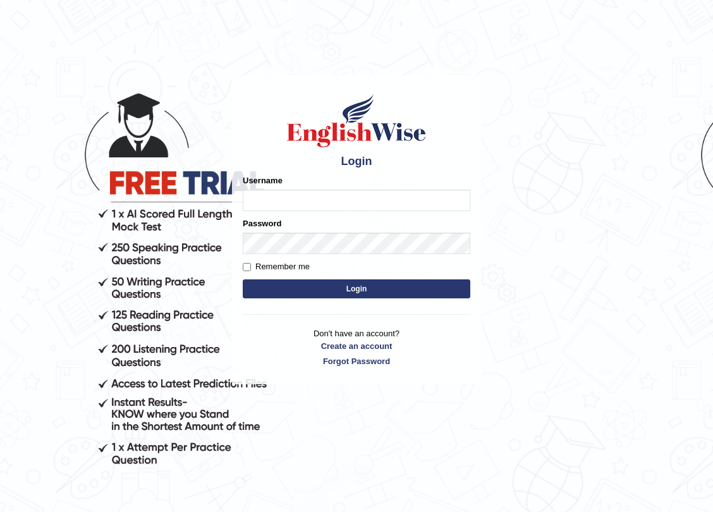 The height and width of the screenshot is (512, 713). I want to click on input: Remember me, so click(247, 267).